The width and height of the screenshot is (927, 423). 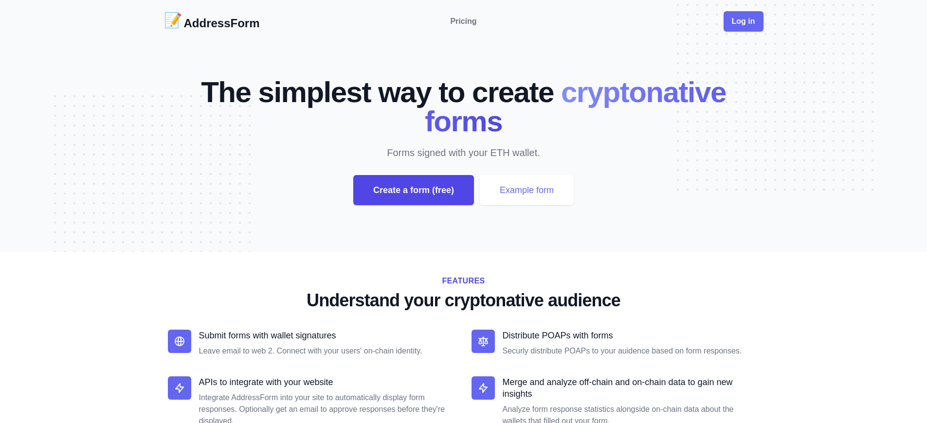 What do you see at coordinates (463, 21) in the screenshot?
I see `a: Pricing` at bounding box center [463, 21].